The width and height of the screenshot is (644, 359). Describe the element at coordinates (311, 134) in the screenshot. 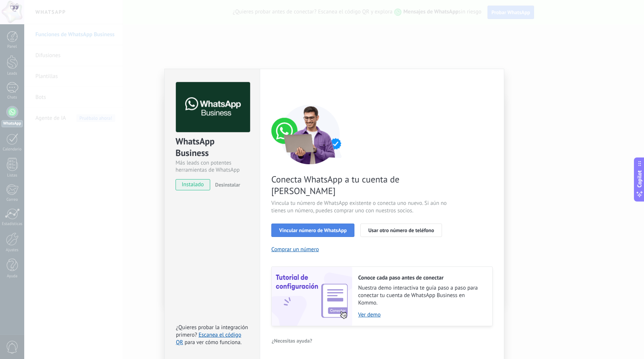

I see `img: connect number` at that location.